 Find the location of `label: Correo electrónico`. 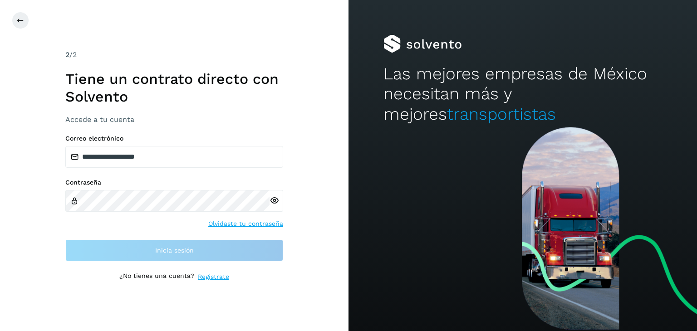

label: Correo electrónico is located at coordinates (174, 138).